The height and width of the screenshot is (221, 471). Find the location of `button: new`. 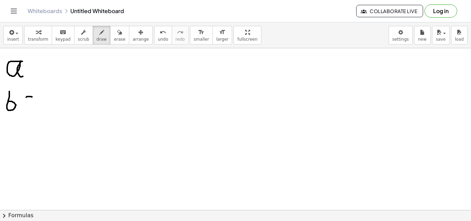

button: new is located at coordinates (422, 35).